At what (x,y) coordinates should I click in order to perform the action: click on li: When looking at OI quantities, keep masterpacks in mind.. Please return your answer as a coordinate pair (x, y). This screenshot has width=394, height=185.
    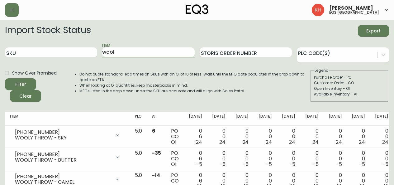
    Looking at the image, I should click on (195, 85).